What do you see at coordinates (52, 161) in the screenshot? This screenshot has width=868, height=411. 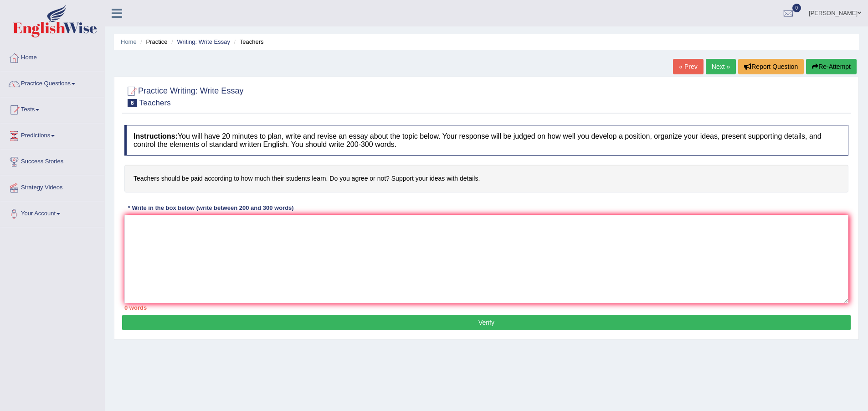 I see `a: Success Stories` at bounding box center [52, 161].